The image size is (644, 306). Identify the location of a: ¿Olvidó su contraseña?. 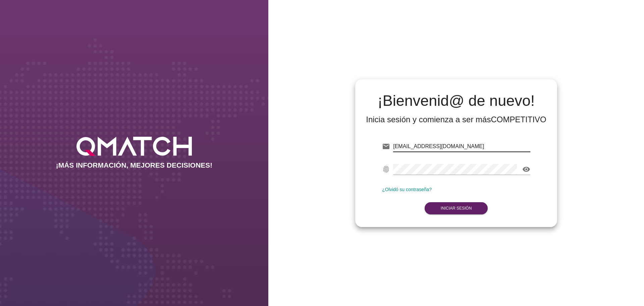
(407, 189).